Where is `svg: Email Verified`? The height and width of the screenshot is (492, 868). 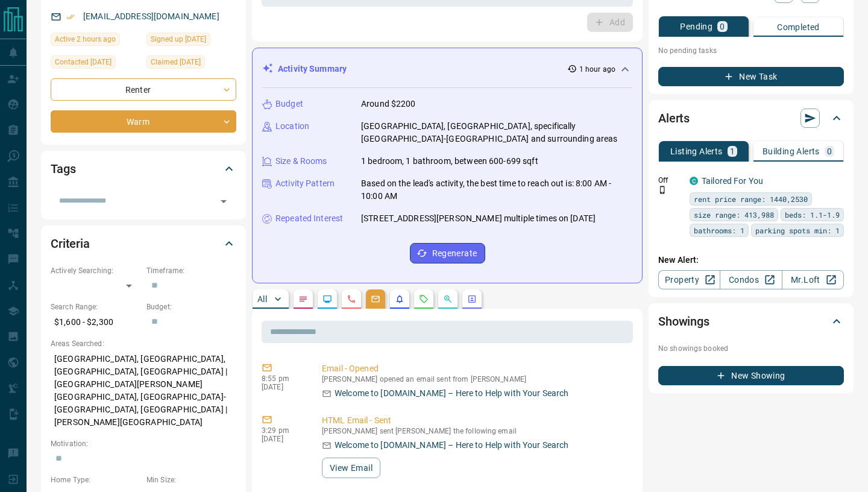
svg: Email Verified is located at coordinates (71, 17).